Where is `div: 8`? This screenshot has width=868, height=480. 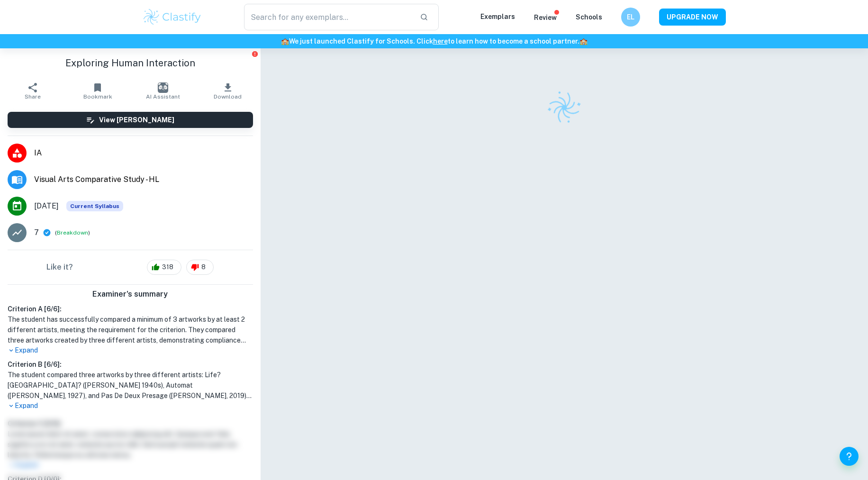 div: 8 is located at coordinates (200, 267).